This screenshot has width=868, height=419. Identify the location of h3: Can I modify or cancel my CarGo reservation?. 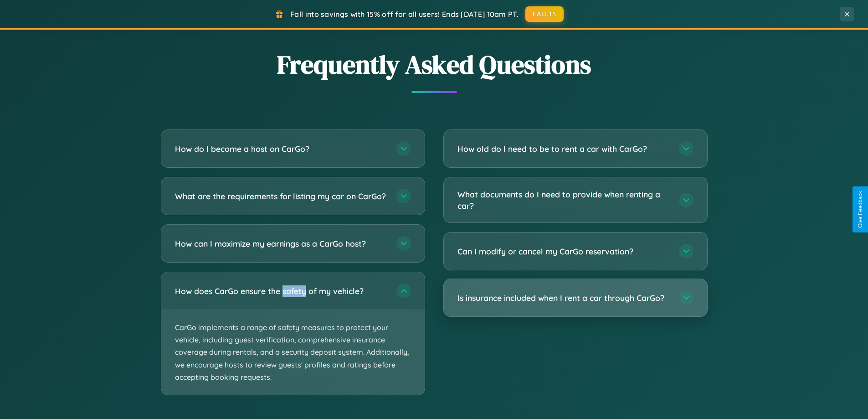
(563, 251).